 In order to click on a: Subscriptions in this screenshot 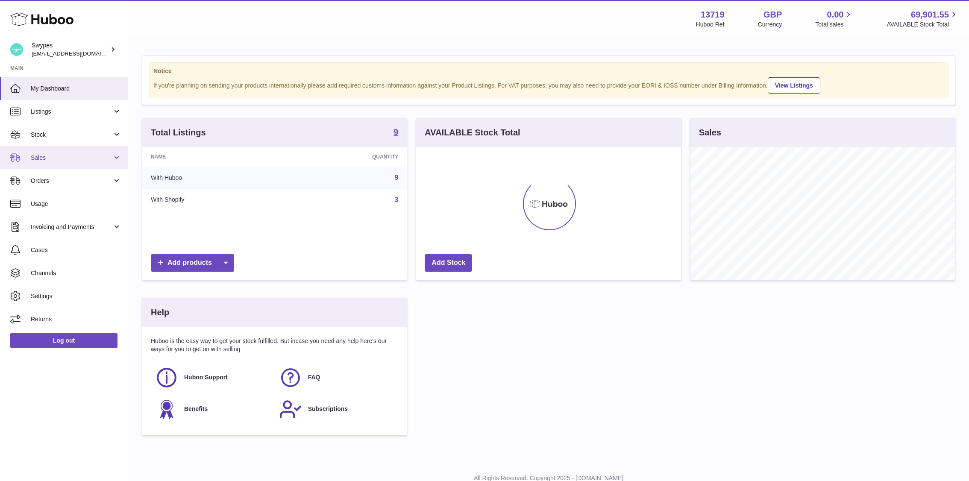, I will do `click(337, 409)`.